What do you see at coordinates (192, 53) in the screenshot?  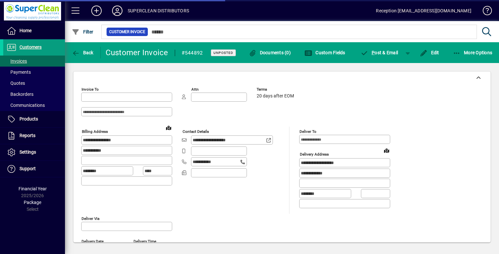 I see `div: #544892` at bounding box center [192, 53].